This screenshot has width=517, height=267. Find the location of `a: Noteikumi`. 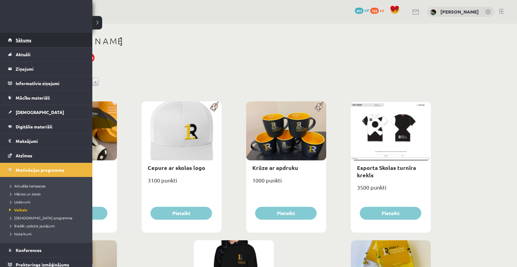

a: Noteikumi is located at coordinates (47, 234).